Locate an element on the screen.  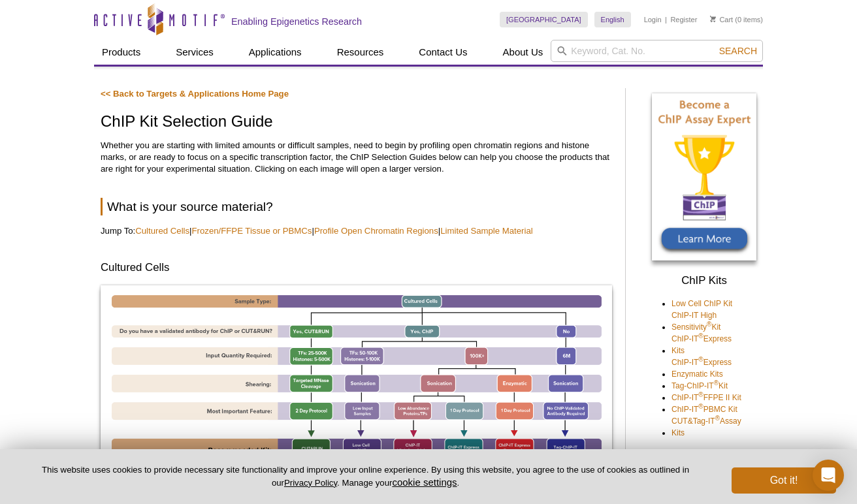
a: ChIP-IT®Express Enzymatic Kits is located at coordinates (708, 368).